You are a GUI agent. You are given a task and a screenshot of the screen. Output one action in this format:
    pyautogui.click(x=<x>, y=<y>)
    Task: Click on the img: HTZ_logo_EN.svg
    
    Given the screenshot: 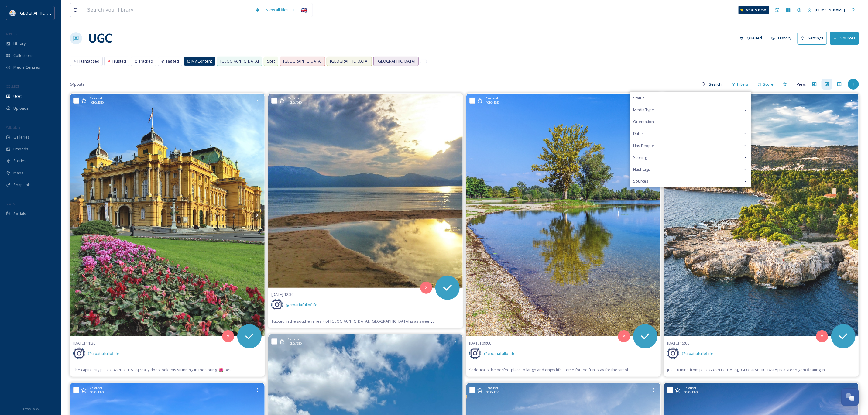 What is the action you would take?
    pyautogui.click(x=13, y=14)
    